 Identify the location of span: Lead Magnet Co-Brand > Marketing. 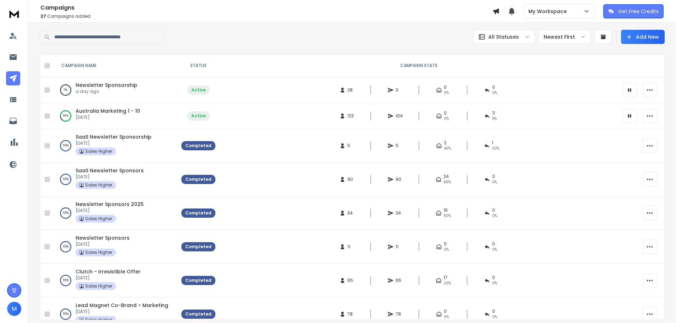
(122, 306).